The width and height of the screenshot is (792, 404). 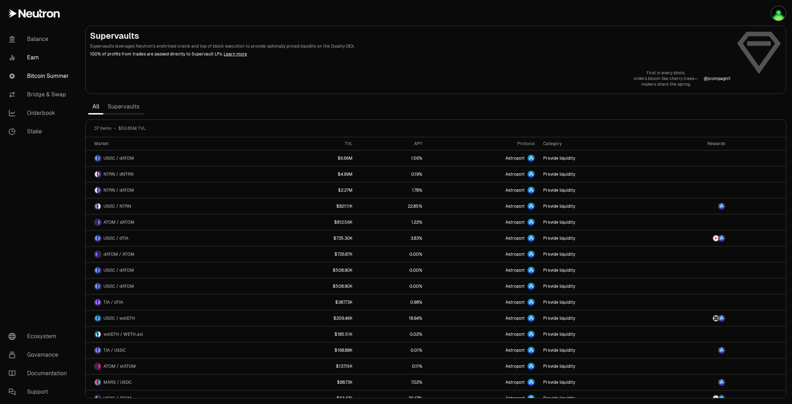 I want to click on a: 3.83%, so click(x=392, y=238).